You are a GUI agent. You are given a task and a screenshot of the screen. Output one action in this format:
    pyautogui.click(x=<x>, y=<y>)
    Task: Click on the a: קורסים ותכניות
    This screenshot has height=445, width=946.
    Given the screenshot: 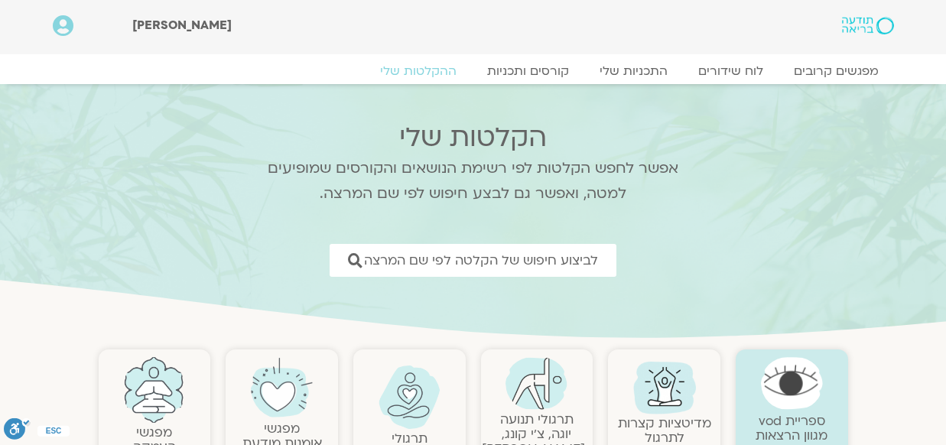 What is the action you would take?
    pyautogui.click(x=528, y=71)
    